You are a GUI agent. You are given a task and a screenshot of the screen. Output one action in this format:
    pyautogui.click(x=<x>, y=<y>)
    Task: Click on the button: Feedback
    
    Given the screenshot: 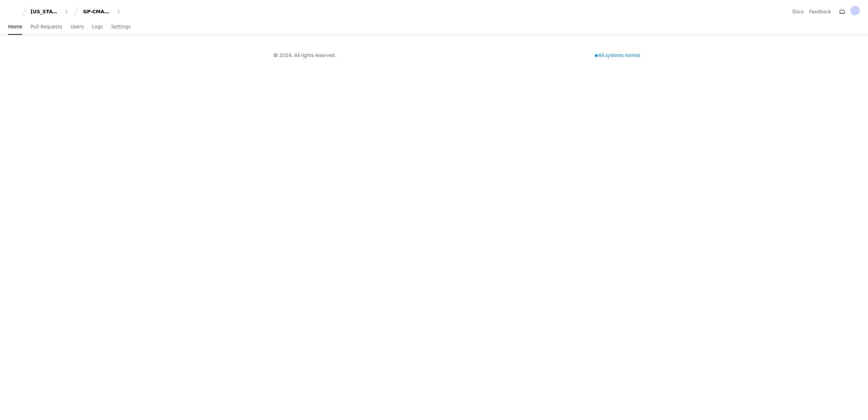 What is the action you would take?
    pyautogui.click(x=820, y=12)
    